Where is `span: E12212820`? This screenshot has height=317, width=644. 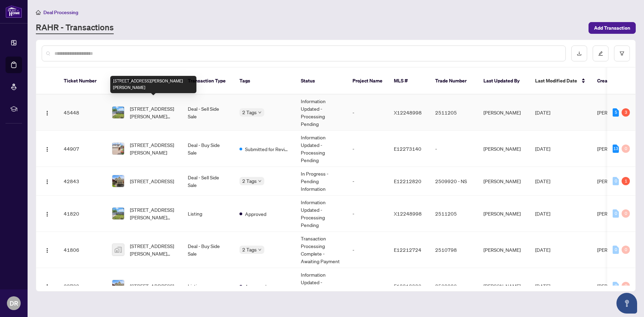
span: E12212820 is located at coordinates (408, 286).